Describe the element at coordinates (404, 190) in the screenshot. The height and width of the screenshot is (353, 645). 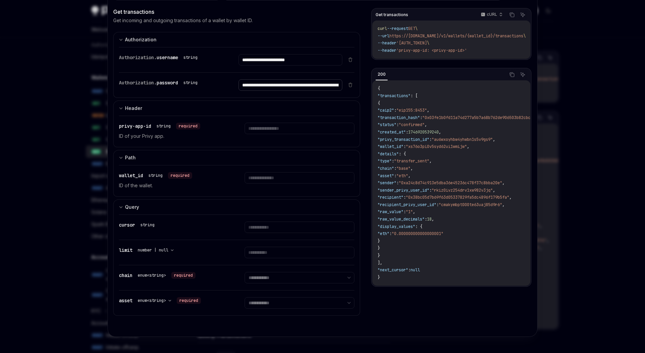
I see `span: "sender_privy_user_id"` at that location.